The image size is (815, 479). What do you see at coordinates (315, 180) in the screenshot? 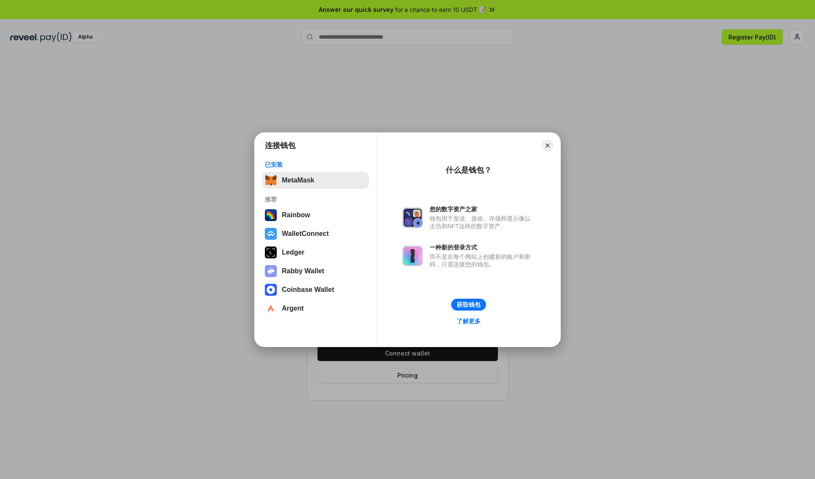
I see `button: MetaMask` at bounding box center [315, 180].